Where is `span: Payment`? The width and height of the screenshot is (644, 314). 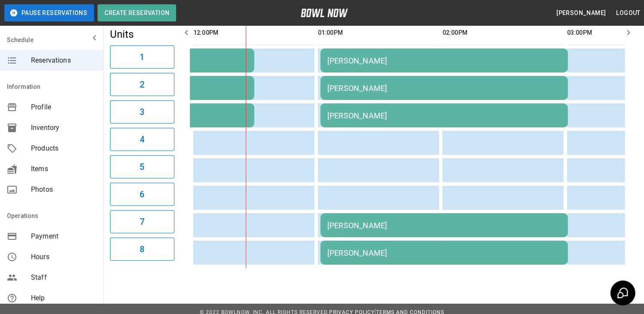
span: Payment is located at coordinates (63, 236).